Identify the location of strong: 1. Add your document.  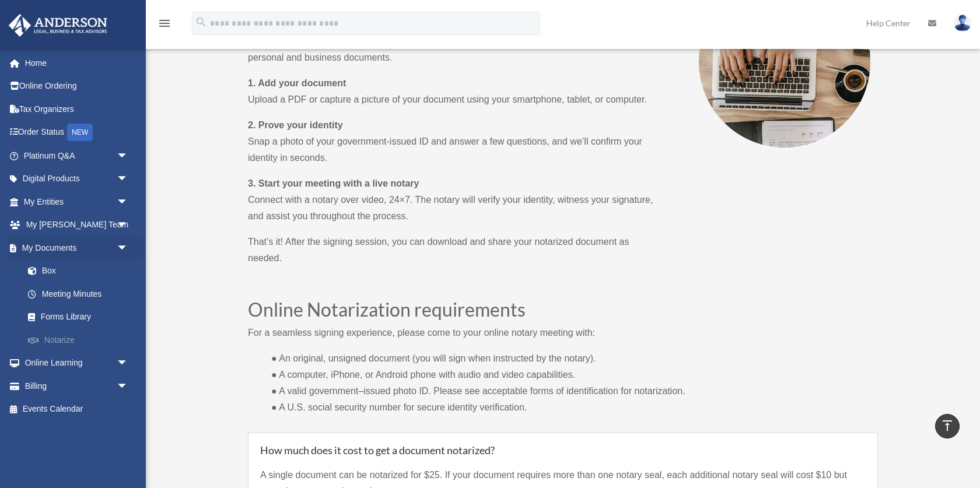
(297, 83).